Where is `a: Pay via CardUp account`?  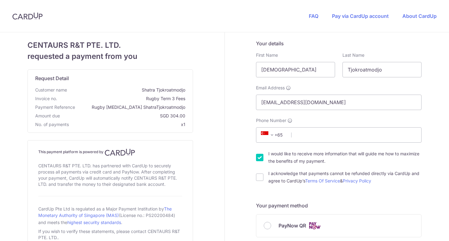
a: Pay via CardUp account is located at coordinates (360, 16).